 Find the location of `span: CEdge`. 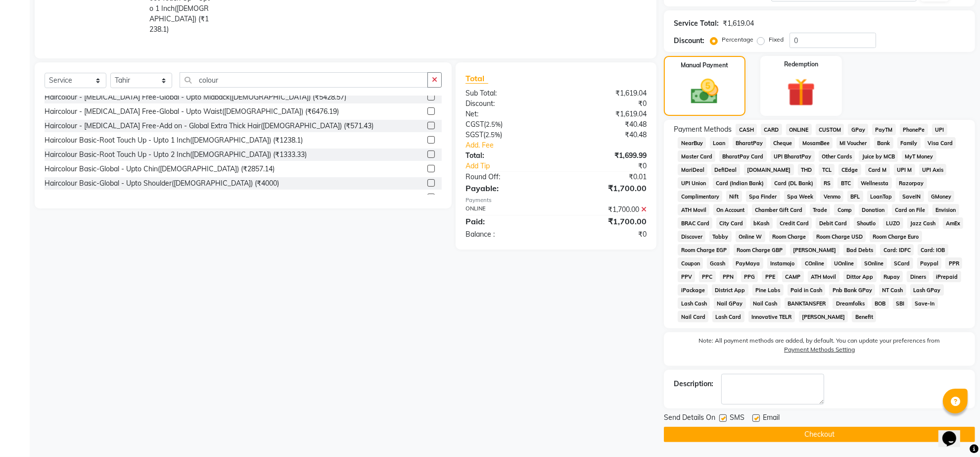

span: CEdge is located at coordinates (850, 169).